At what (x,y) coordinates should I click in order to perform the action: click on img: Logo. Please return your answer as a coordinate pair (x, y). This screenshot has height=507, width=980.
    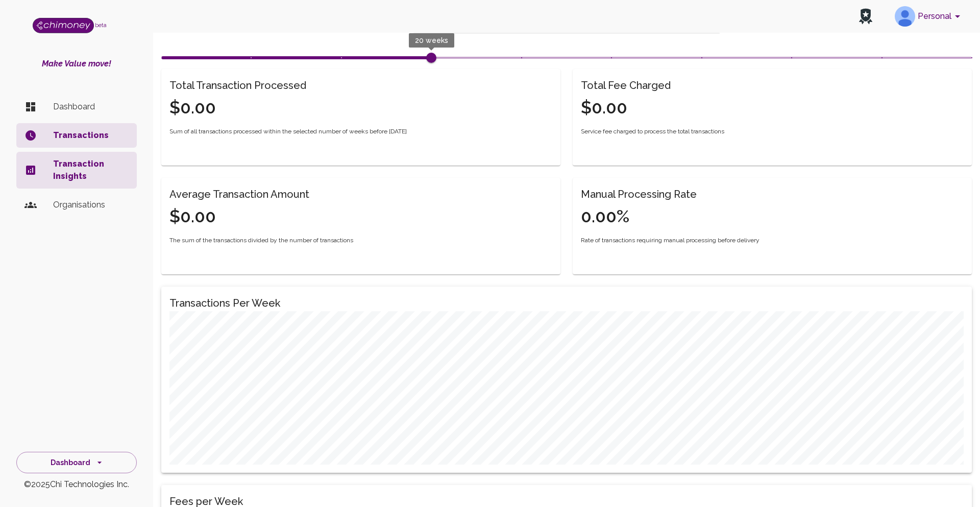
    Looking at the image, I should click on (63, 25).